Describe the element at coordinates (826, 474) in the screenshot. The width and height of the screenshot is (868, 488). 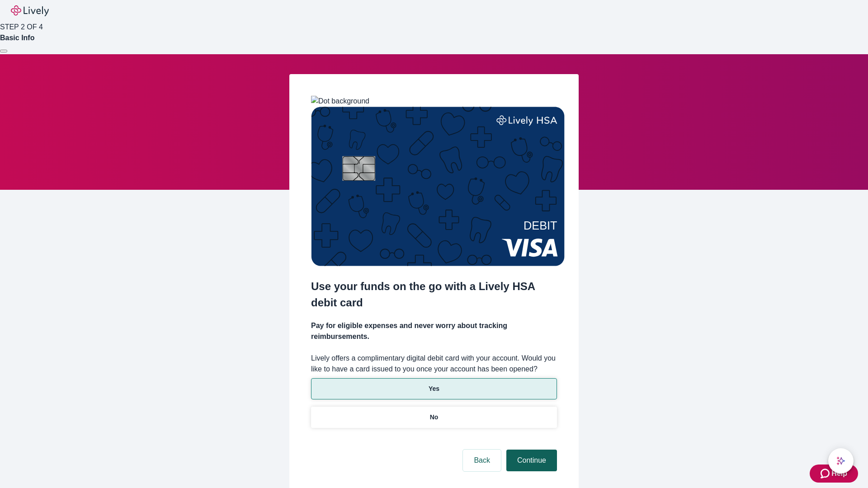
I see `svg: Zendesk support icon` at that location.